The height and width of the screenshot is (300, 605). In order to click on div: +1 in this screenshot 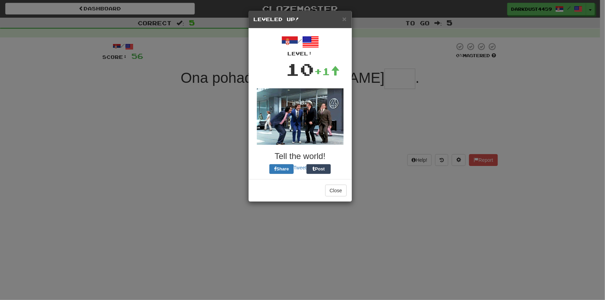, I will do `click(327, 71)`.